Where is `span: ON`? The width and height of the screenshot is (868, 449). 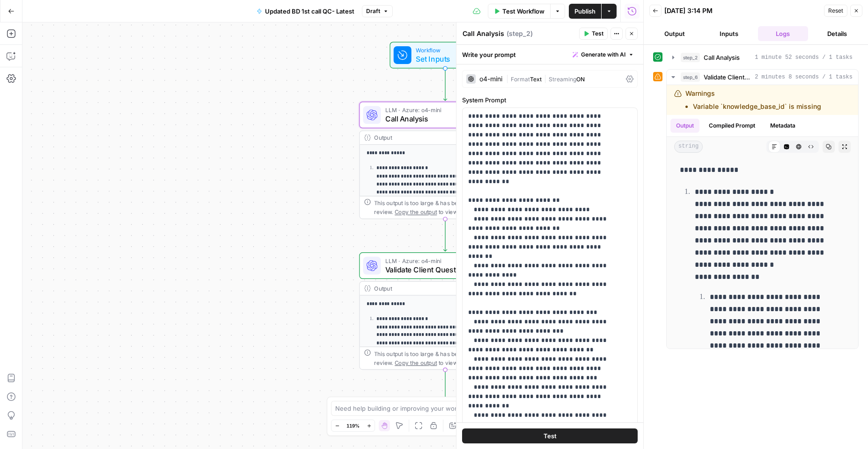 span: ON is located at coordinates (581, 79).